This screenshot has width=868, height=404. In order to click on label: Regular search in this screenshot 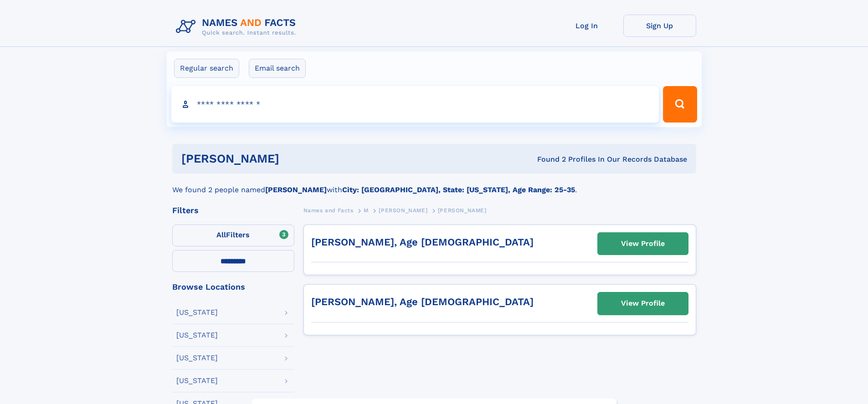, I will do `click(206, 68)`.